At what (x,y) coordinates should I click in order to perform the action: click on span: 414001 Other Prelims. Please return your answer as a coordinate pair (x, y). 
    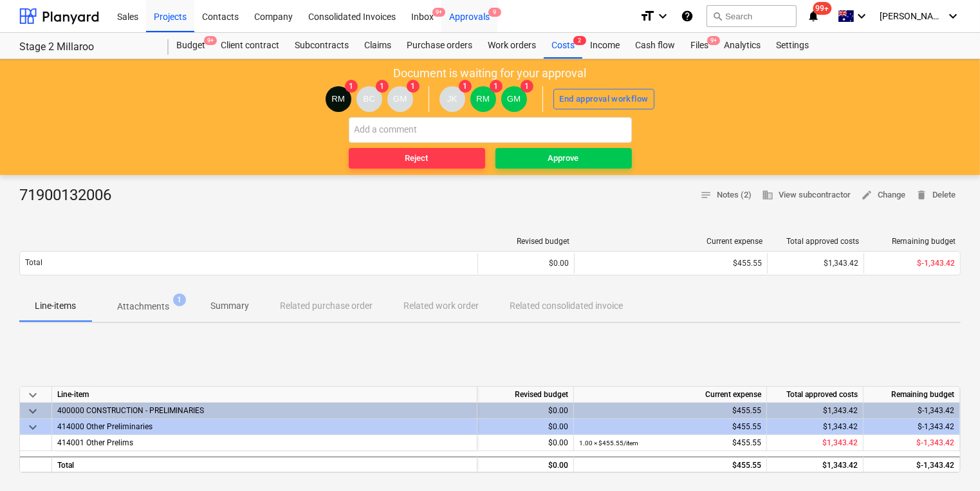
    Looking at the image, I should click on (96, 443).